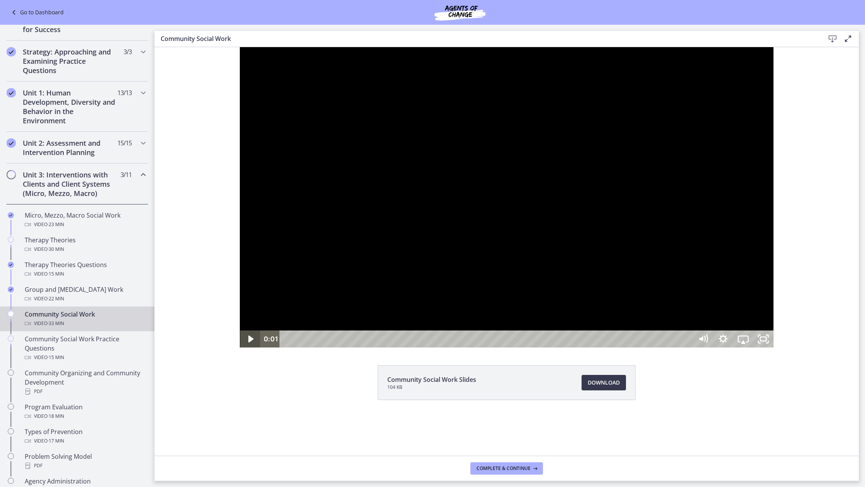 The height and width of the screenshot is (487, 865). What do you see at coordinates (604, 382) in the screenshot?
I see `a: Download` at bounding box center [604, 382].